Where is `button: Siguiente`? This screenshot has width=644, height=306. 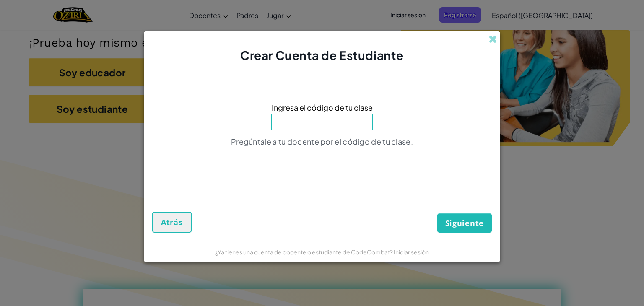
button: Siguiente is located at coordinates (464, 223).